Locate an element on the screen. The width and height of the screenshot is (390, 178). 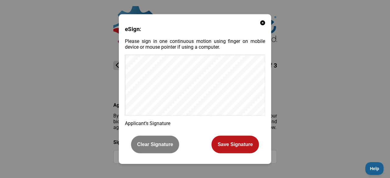
p: Applicant’s Signature is located at coordinates (195, 123).